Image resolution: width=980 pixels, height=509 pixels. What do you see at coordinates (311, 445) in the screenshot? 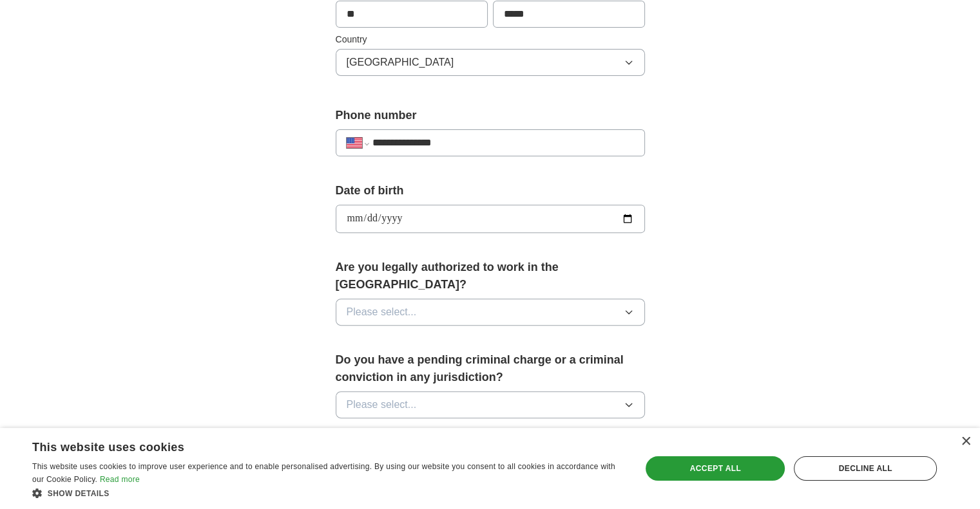
I see `div: This website uses cookies` at bounding box center [311, 445].